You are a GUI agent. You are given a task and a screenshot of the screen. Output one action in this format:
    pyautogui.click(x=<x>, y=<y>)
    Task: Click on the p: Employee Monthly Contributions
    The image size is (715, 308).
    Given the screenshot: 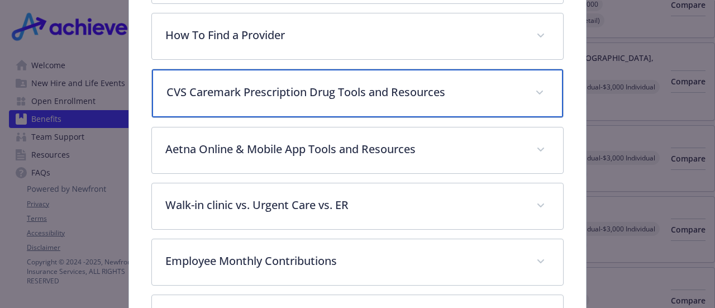 What is the action you would take?
    pyautogui.click(x=344, y=261)
    